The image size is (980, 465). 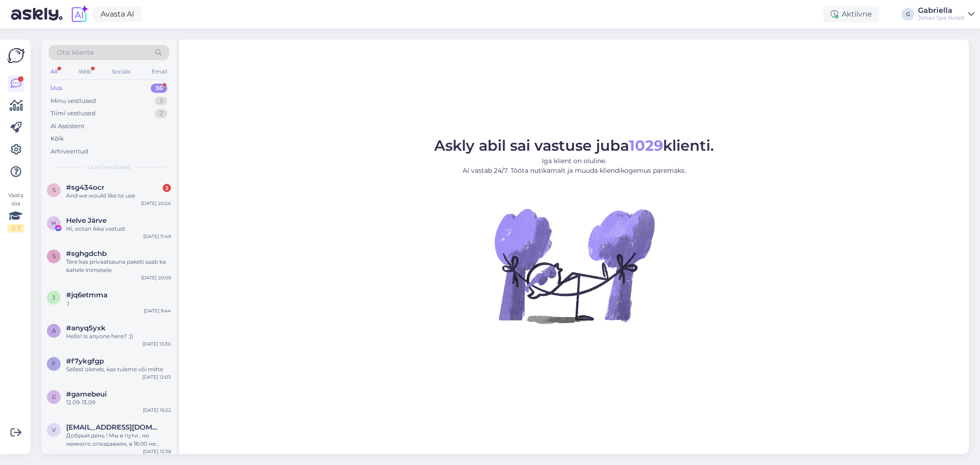 What do you see at coordinates (86, 327) in the screenshot?
I see `span: #anyq5yxk` at bounding box center [86, 327].